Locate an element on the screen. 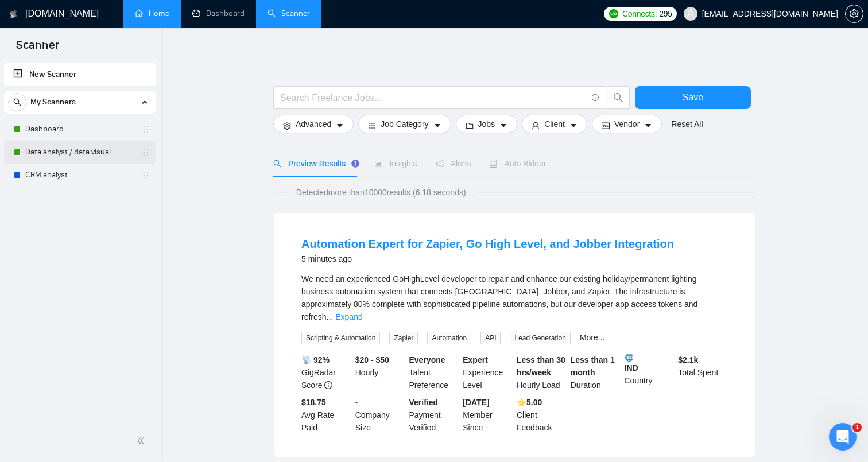  span: 1 is located at coordinates (857, 427).